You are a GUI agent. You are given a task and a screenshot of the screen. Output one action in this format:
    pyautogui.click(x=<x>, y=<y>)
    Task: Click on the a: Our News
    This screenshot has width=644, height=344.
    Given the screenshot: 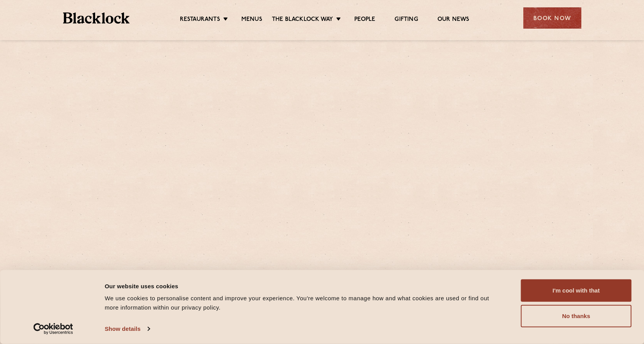 What is the action you would take?
    pyautogui.click(x=453, y=20)
    